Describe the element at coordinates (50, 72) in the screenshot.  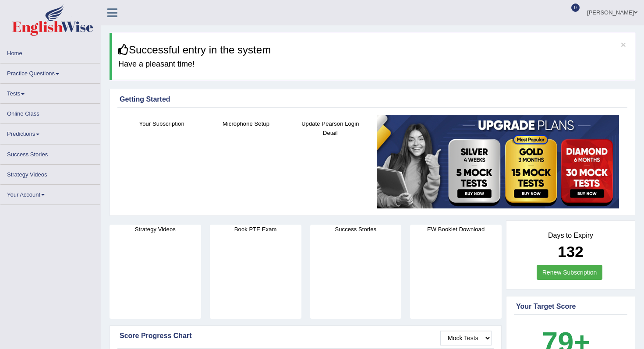
I see `a: Practice Questions` at that location.